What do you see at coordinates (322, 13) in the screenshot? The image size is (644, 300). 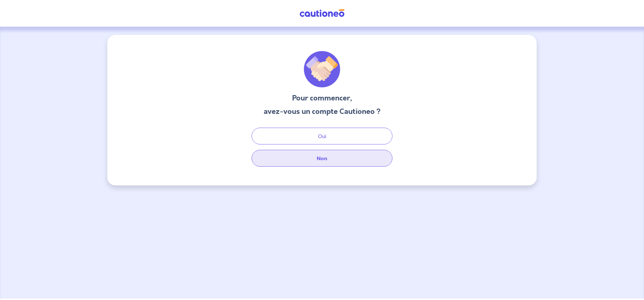 I see `img: Cautioneo` at bounding box center [322, 13].